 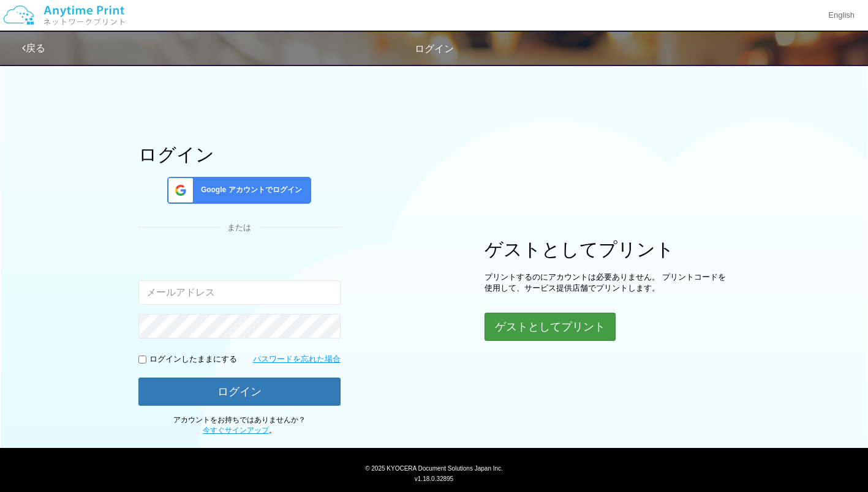 What do you see at coordinates (607, 282) in the screenshot?
I see `p: プリントするのにアカウントは必要ありません。 プリントコードを使用して、サービス提供店舗でプリントします。` at bounding box center [607, 282].